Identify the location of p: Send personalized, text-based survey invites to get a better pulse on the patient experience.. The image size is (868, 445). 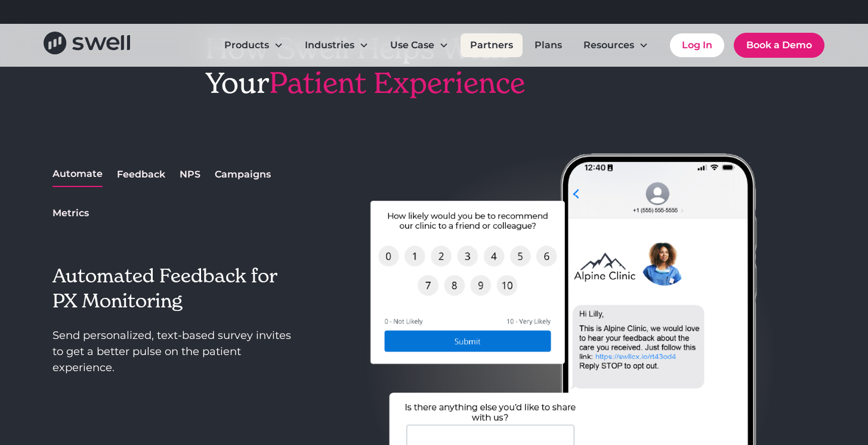
(175, 352).